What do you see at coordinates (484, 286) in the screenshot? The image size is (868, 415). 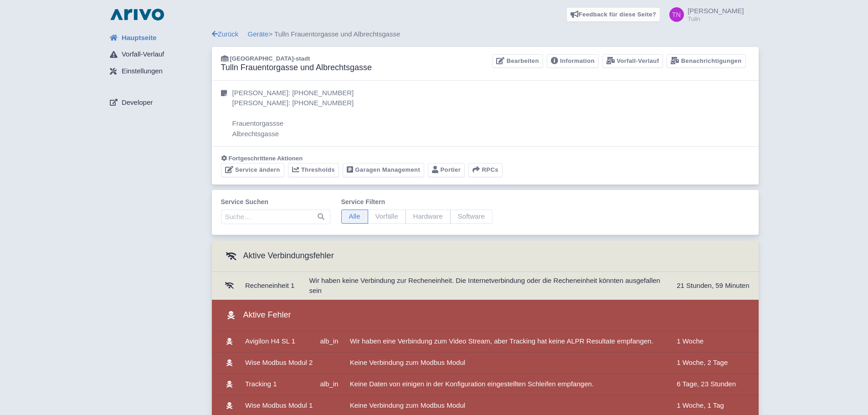 I see `span: Wir haben keine Verbindung zur Recheneinheit. Die Internetverbindung oder die Recheneinheit könnt...` at bounding box center [484, 286].